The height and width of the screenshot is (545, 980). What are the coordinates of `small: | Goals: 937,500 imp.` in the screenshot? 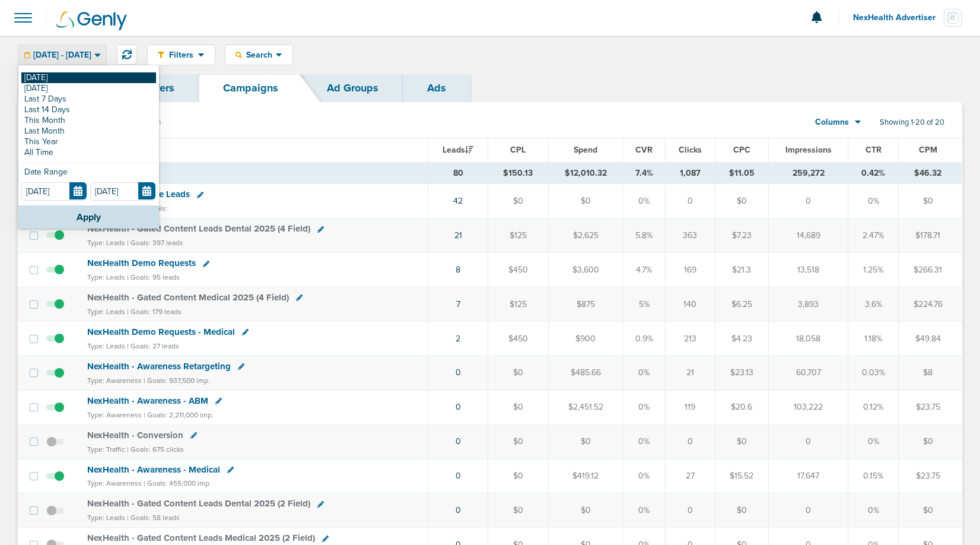 It's located at (177, 380).